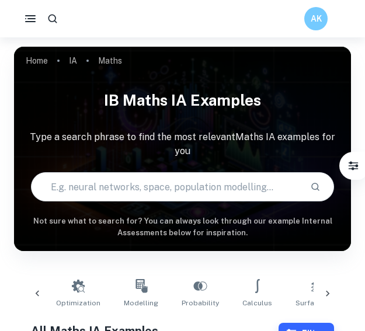  Describe the element at coordinates (315, 187) in the screenshot. I see `button: Search` at that location.